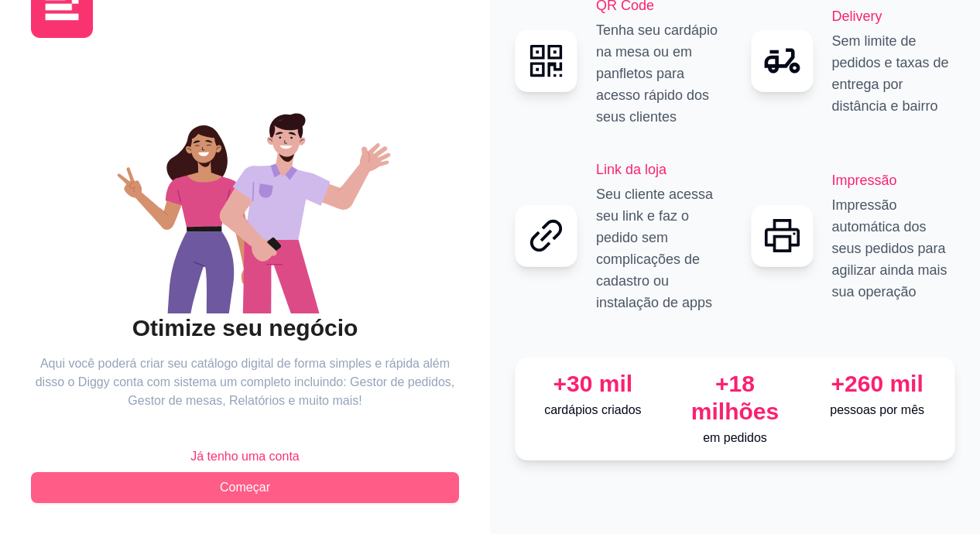 This screenshot has width=980, height=534. What do you see at coordinates (894, 249) in the screenshot?
I see `p: Impressão automática dos seus pedidos para agilizar ainda mais sua operação` at bounding box center [894, 249].